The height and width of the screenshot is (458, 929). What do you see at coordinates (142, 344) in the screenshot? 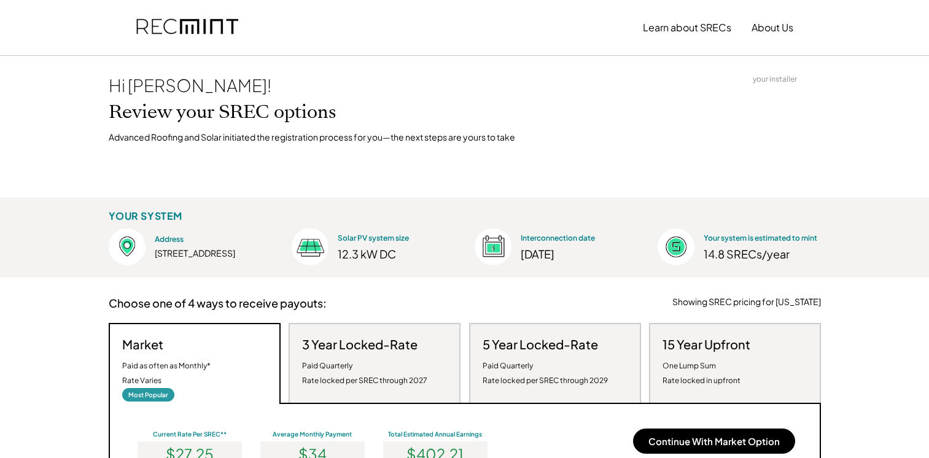
I see `h3: Market` at bounding box center [142, 344].